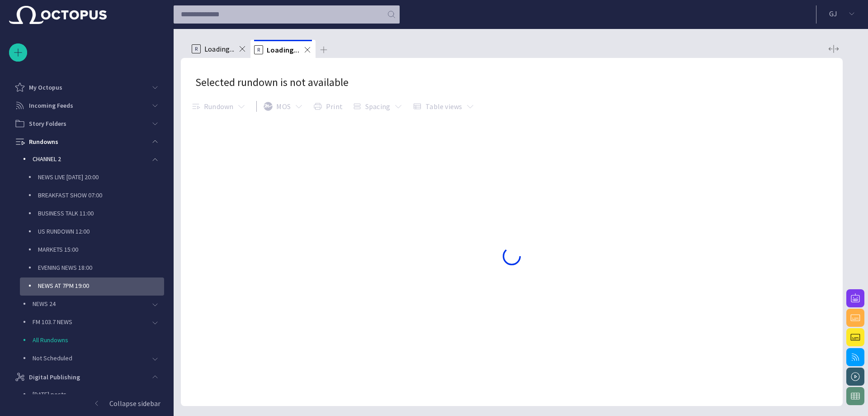 This screenshot has height=416, width=868. Describe the element at coordinates (92, 250) in the screenshot. I see `div: MARKETS 15:00` at that location.